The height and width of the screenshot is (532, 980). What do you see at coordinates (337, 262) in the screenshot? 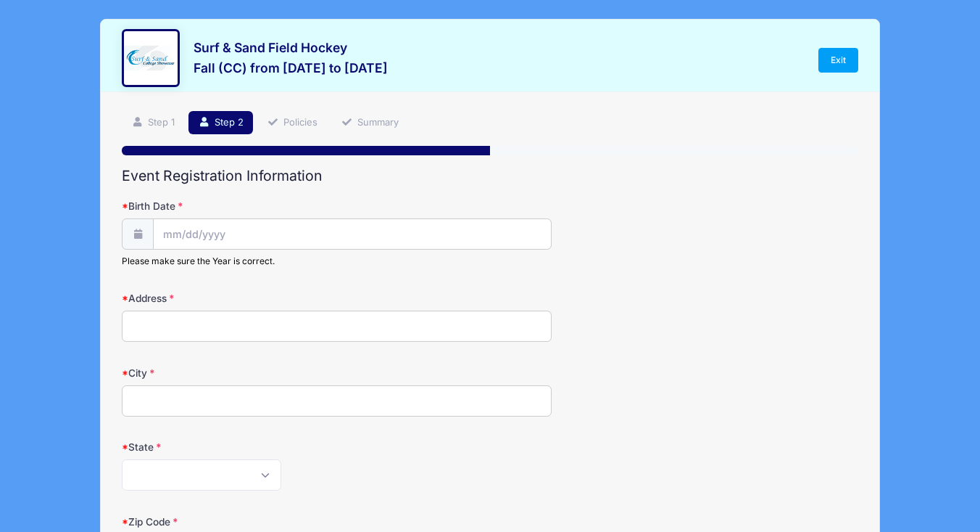
I see `div: Please make sure the Year is correct.` at bounding box center [337, 262].